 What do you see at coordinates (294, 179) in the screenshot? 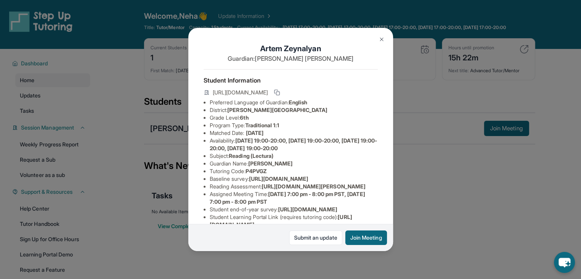
I see `li: Baseline survey :` at bounding box center [294, 179].